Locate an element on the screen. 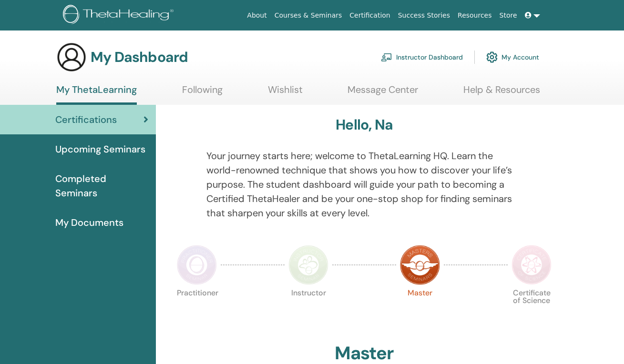 Image resolution: width=624 pixels, height=364 pixels. img: generic-user-icon.jpg is located at coordinates (72, 57).